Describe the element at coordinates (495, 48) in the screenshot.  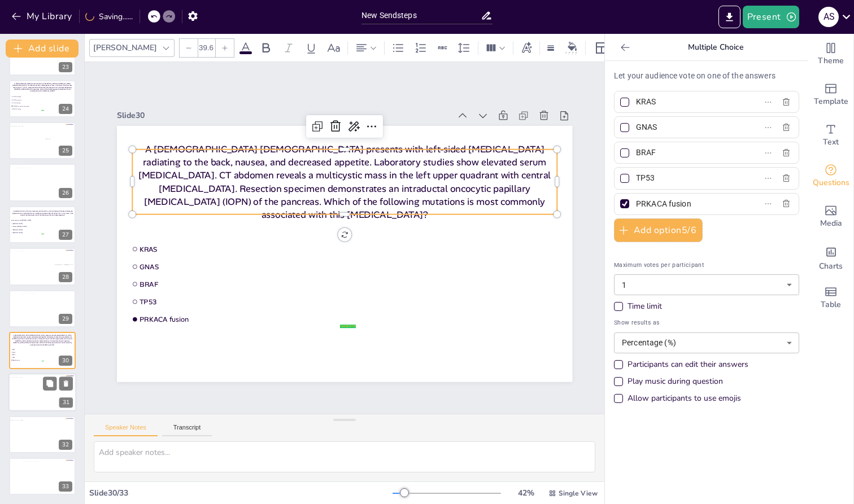
I see `div: Column Count` at that location.